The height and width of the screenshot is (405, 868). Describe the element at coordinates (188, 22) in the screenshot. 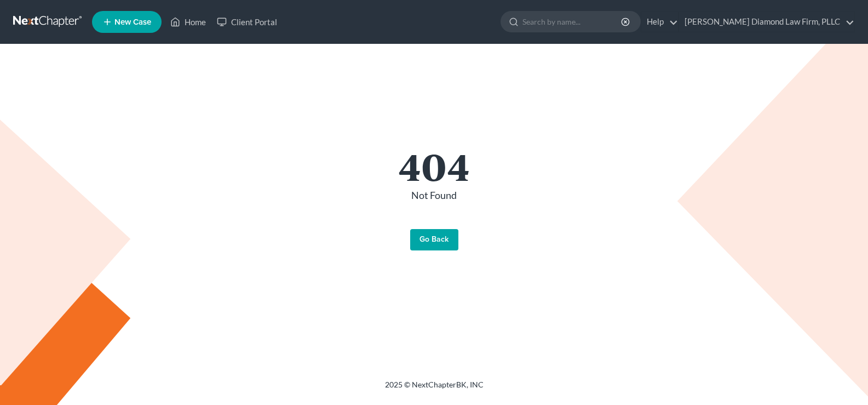

I see `a: Home` at that location.